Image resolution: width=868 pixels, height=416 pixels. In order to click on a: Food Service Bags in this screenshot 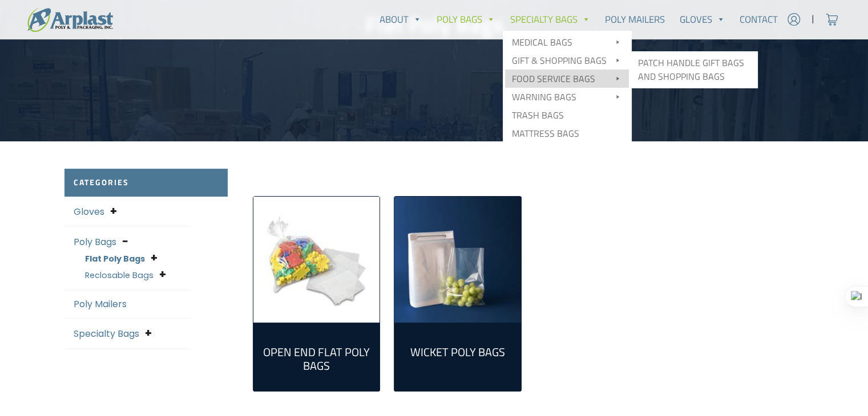, I will do `click(566, 79)`.